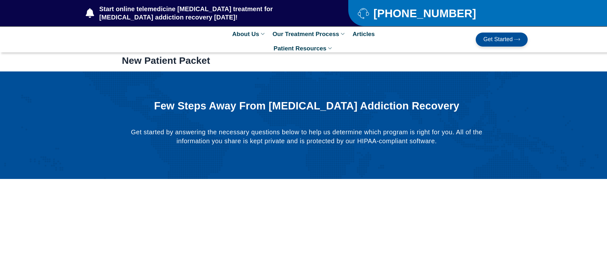 Image resolution: width=607 pixels, height=274 pixels. I want to click on a: Articles, so click(363, 34).